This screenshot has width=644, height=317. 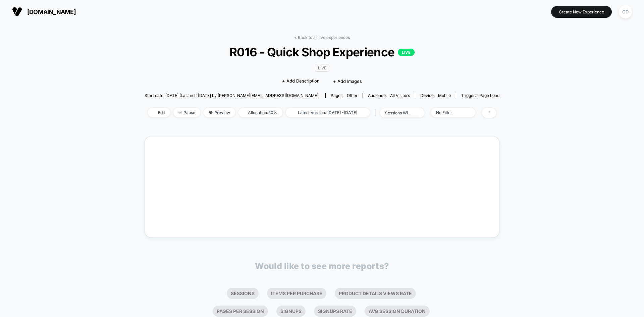 I want to click on span: Device:, so click(x=435, y=95).